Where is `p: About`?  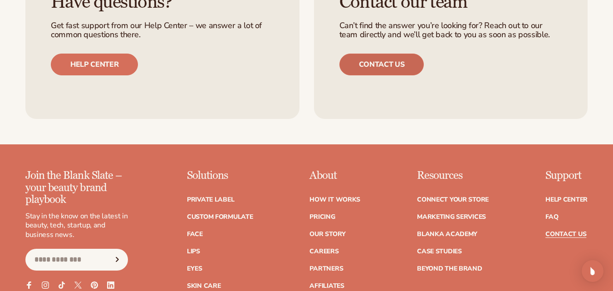
p: About is located at coordinates (335, 175).